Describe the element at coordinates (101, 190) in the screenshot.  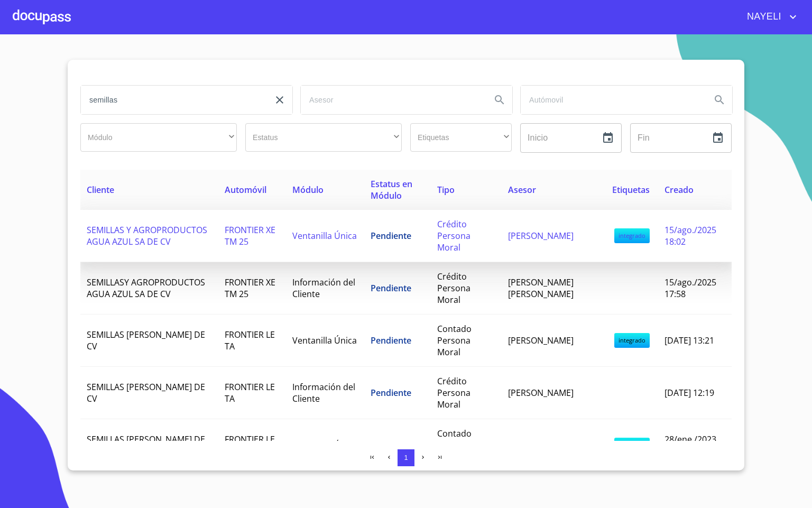
I see `span: Cliente` at that location.